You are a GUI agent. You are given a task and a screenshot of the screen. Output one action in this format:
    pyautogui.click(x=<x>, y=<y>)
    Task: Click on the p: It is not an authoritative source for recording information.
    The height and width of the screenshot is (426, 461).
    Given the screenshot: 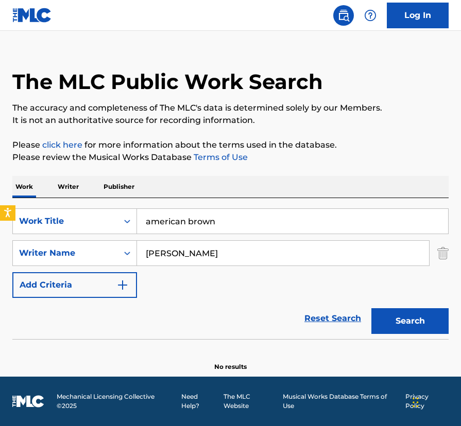 What is the action you would take?
    pyautogui.click(x=230, y=121)
    